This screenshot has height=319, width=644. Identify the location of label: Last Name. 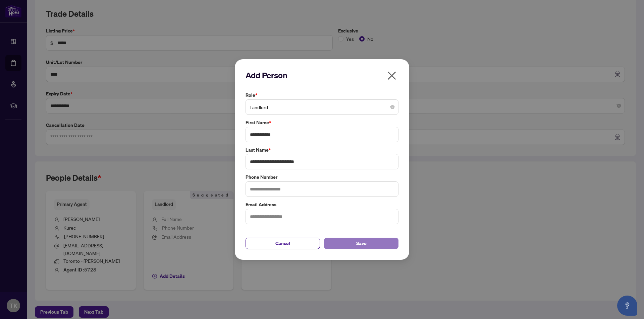
(322, 150).